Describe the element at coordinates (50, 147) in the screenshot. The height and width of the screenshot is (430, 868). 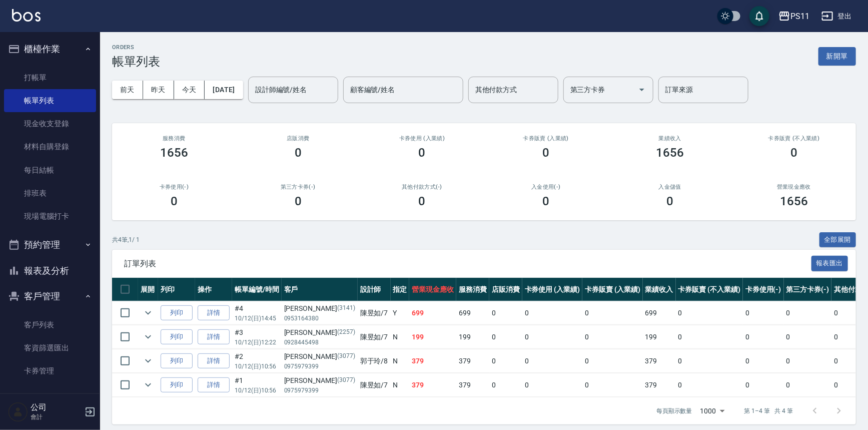
I see `a: 材料自購登錄` at that location.